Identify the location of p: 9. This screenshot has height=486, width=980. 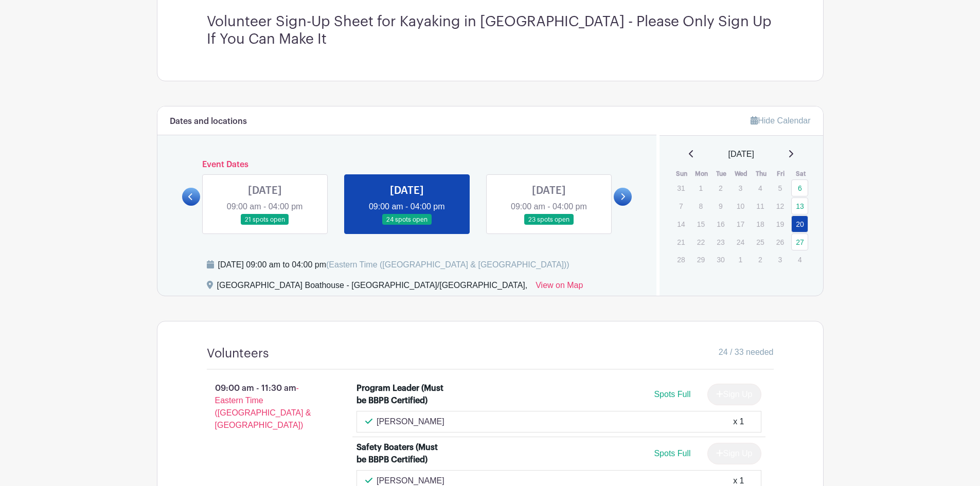
(720, 206).